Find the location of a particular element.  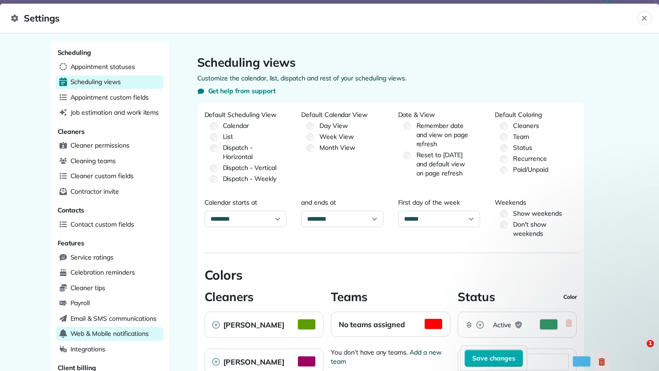

label: First day of the week is located at coordinates (439, 203).